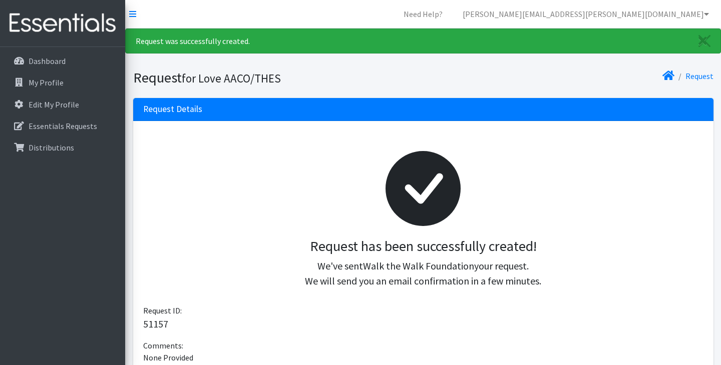 Image resolution: width=721 pixels, height=365 pixels. Describe the element at coordinates (63, 23) in the screenshot. I see `img: HumanEssentials` at that location.